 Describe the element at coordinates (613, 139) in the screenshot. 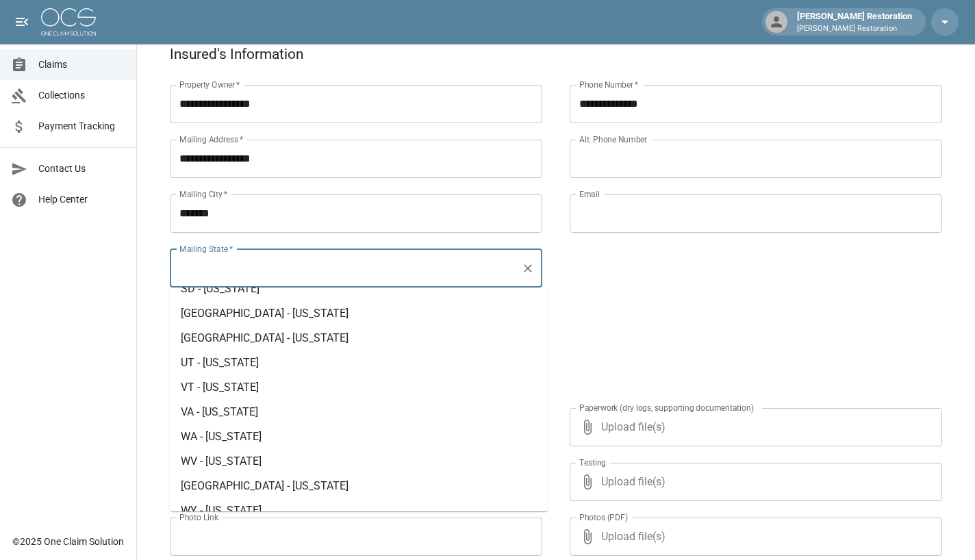

I see `label: Alt. Phone Number` at that location.